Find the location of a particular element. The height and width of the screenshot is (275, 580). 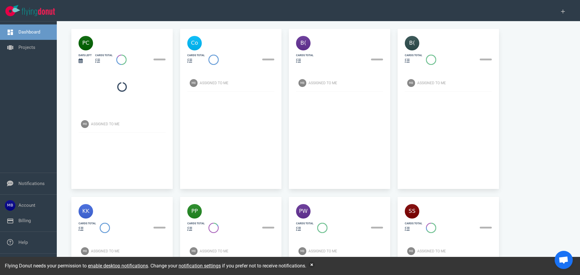

a: notification settings is located at coordinates (200, 266).